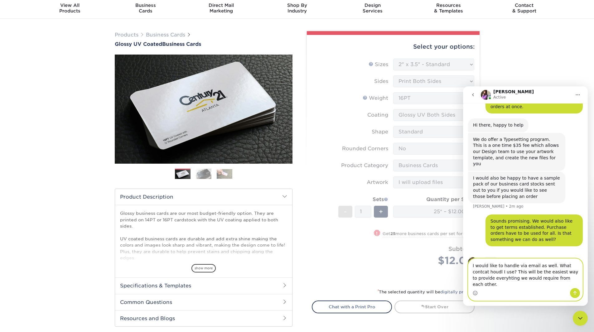  What do you see at coordinates (138, 44) in the screenshot?
I see `span: Glossy UV Coated` at bounding box center [138, 44].